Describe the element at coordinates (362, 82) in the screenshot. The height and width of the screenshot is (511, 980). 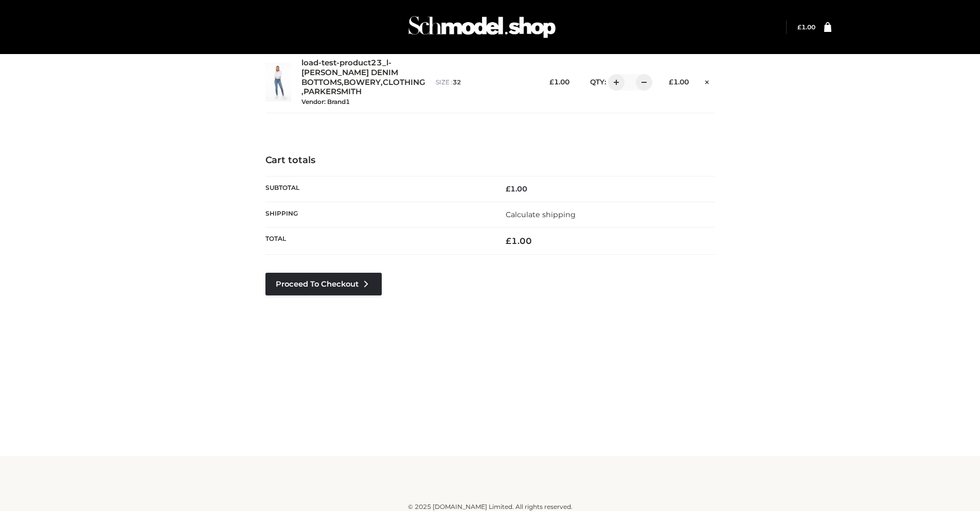
I see `a: BOWERY` at that location.